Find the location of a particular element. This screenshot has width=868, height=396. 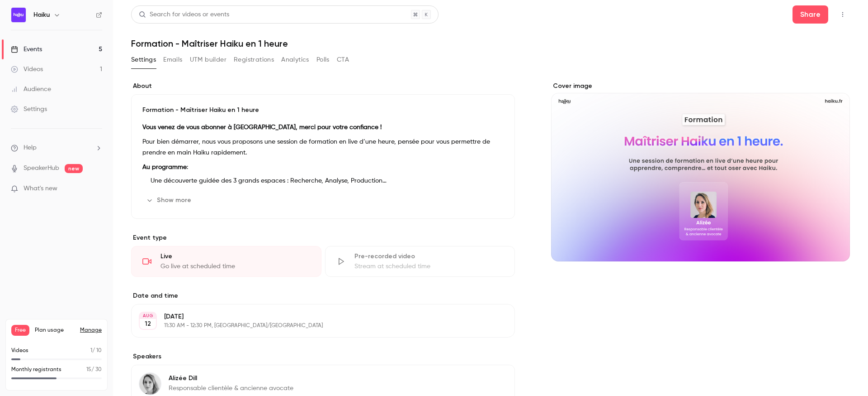

button: Polls is located at coordinates (323, 60).